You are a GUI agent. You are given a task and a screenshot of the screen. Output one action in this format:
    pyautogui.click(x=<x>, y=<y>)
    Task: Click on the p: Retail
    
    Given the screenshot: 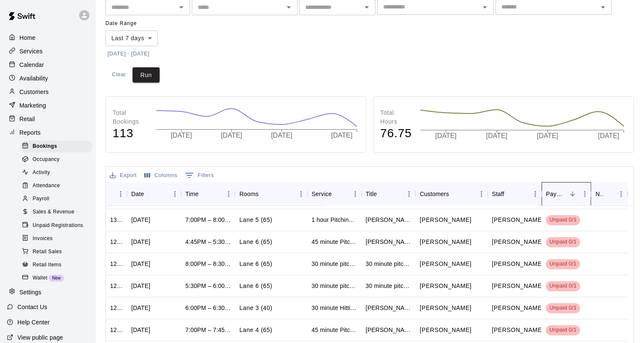 What is the action you would take?
    pyautogui.click(x=27, y=119)
    